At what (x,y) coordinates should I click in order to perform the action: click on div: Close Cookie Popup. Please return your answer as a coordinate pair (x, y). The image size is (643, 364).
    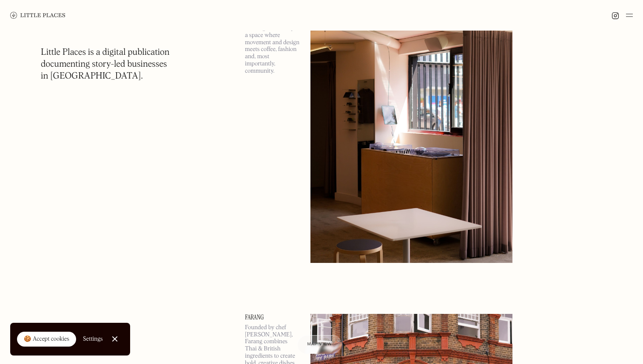
    Looking at the image, I should click on (114, 339).